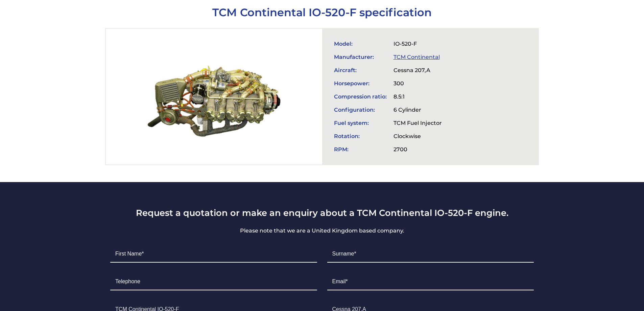  I want to click on input: Surname*, so click(431, 254).